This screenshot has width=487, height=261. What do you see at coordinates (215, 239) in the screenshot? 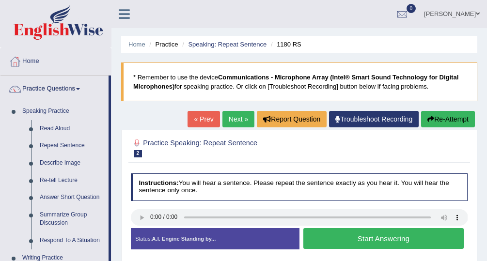
I see `div: Status:` at bounding box center [215, 239].